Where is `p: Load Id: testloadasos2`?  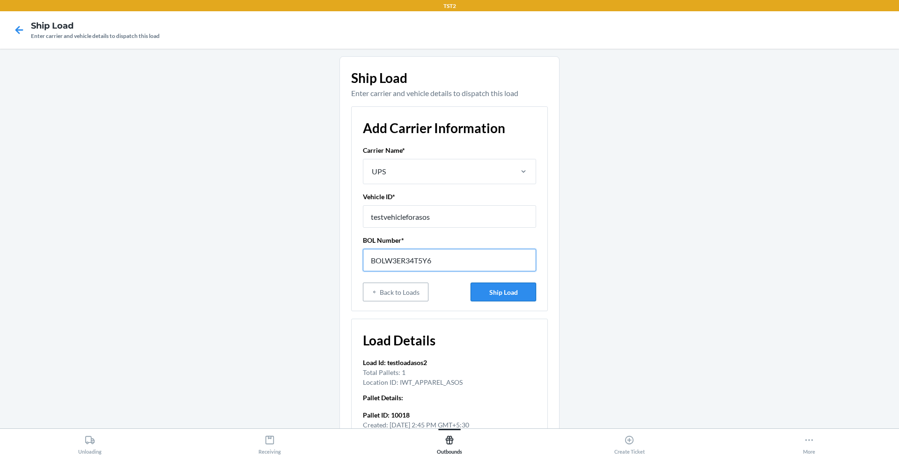 p: Load Id: testloadasos2 is located at coordinates (450, 362).